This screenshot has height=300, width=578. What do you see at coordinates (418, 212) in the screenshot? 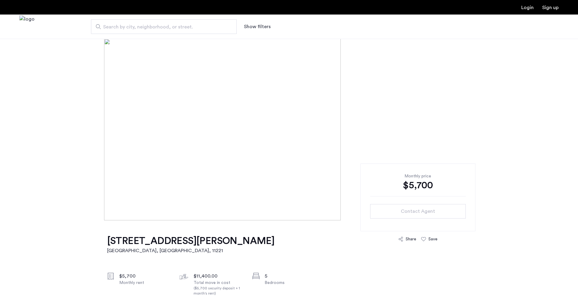
I see `button: button` at bounding box center [418, 212].